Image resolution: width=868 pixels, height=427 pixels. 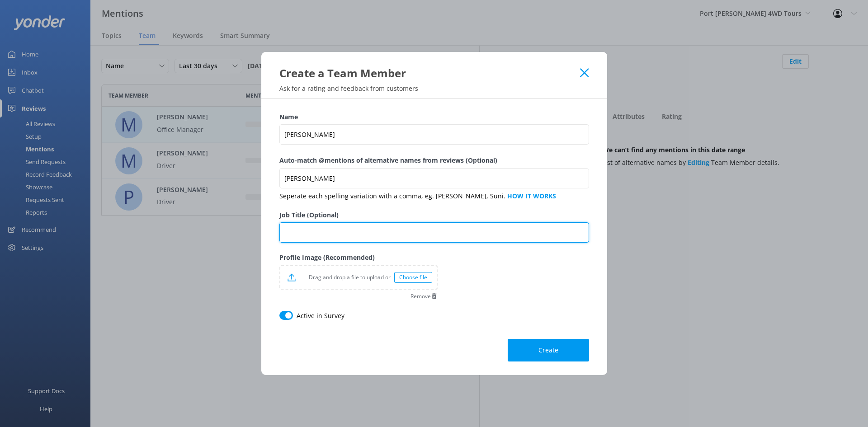 I want to click on p: Drag and drop a file to upload or, so click(x=345, y=277).